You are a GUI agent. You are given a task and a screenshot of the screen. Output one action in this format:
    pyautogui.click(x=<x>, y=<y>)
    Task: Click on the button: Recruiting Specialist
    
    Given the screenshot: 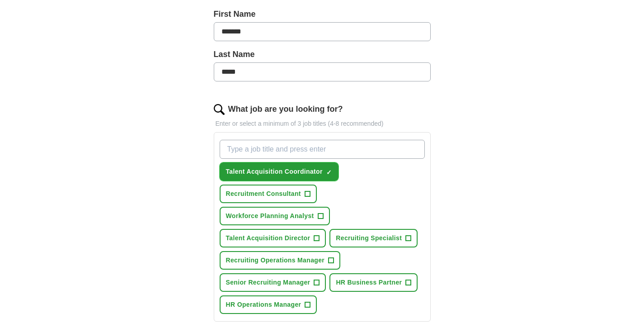 What is the action you would take?
    pyautogui.click(x=373, y=238)
    